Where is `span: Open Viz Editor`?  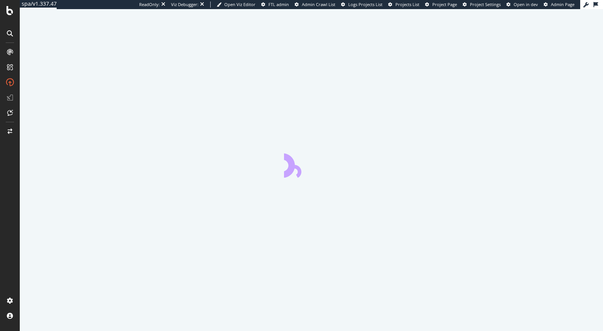 span: Open Viz Editor is located at coordinates (240, 4).